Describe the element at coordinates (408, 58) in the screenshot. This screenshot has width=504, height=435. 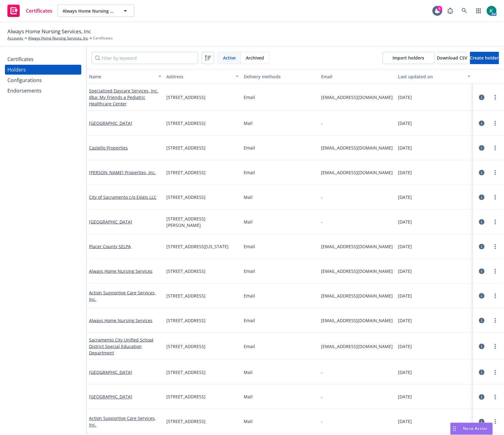
I see `a: Import holders` at that location.